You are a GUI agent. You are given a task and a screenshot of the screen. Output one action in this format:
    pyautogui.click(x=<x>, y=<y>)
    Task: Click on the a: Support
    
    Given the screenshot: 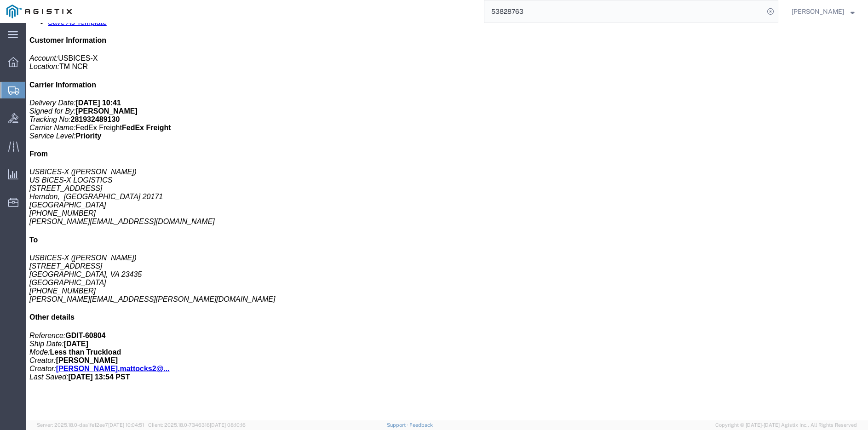 What is the action you would take?
    pyautogui.click(x=398, y=425)
    